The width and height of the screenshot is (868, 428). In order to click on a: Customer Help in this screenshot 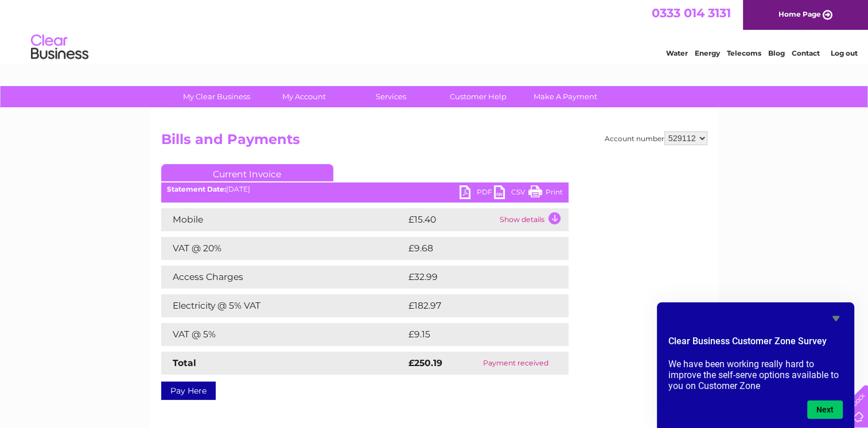, I will do `click(478, 96)`.